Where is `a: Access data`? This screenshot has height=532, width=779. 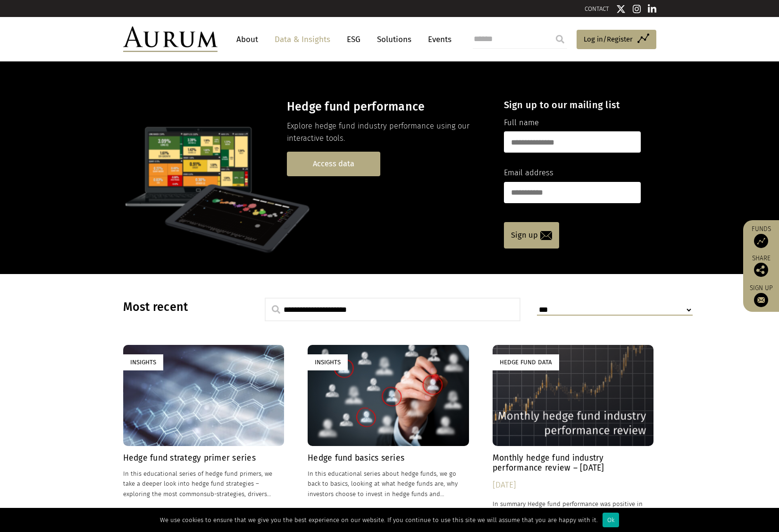
a: Access data is located at coordinates (334, 164).